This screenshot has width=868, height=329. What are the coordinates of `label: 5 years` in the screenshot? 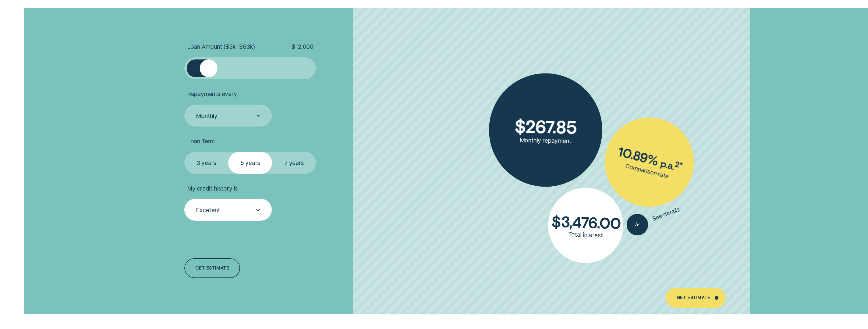 It's located at (250, 163).